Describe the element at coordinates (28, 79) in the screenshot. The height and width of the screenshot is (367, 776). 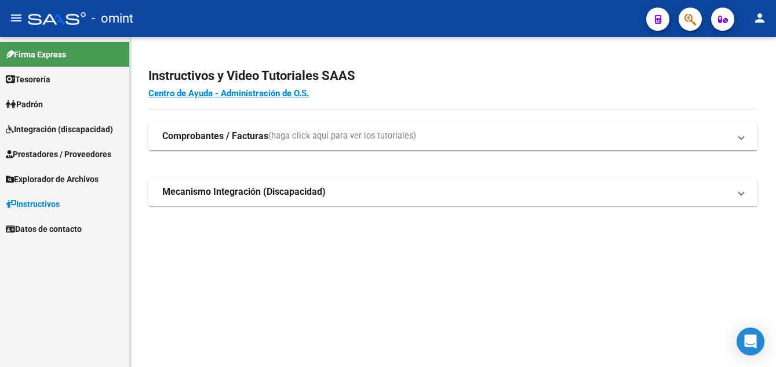
I see `span: Tesorería` at that location.